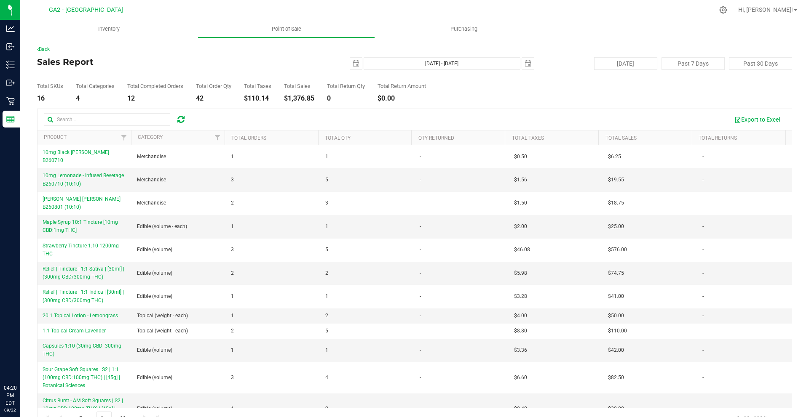 This screenshot has height=417, width=809. What do you see at coordinates (155, 99) in the screenshot?
I see `div: 12` at bounding box center [155, 99].